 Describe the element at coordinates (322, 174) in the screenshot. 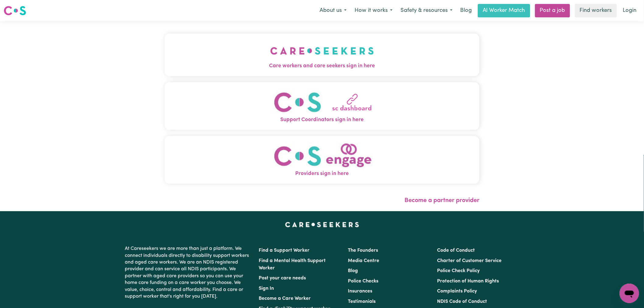

I see `span: Providers sign in here` at that location.